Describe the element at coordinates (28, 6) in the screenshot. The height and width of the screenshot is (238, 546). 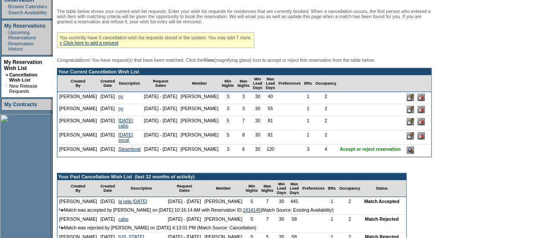
I see `a: Browse Calendars` at that location.